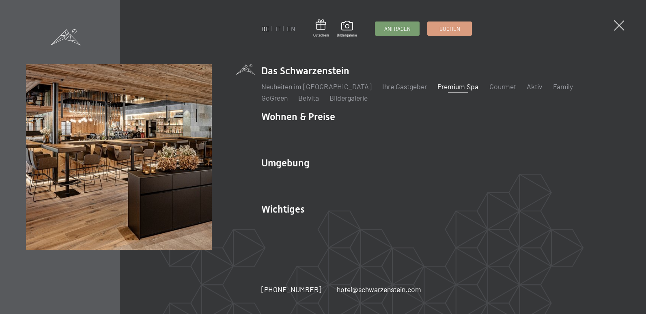 This screenshot has height=314, width=646. Describe the element at coordinates (308, 98) in the screenshot. I see `a: Belvita` at that location.